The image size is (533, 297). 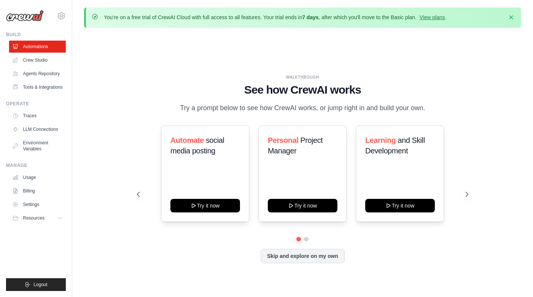 What do you see at coordinates (37, 60) in the screenshot?
I see `a: Crew Studio` at bounding box center [37, 60].